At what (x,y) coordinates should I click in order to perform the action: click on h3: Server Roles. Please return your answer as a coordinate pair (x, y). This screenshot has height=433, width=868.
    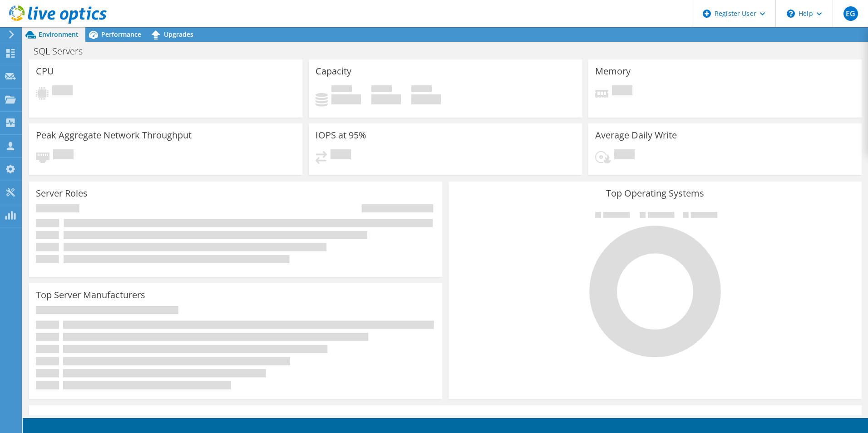
    Looking at the image, I should click on (62, 194).